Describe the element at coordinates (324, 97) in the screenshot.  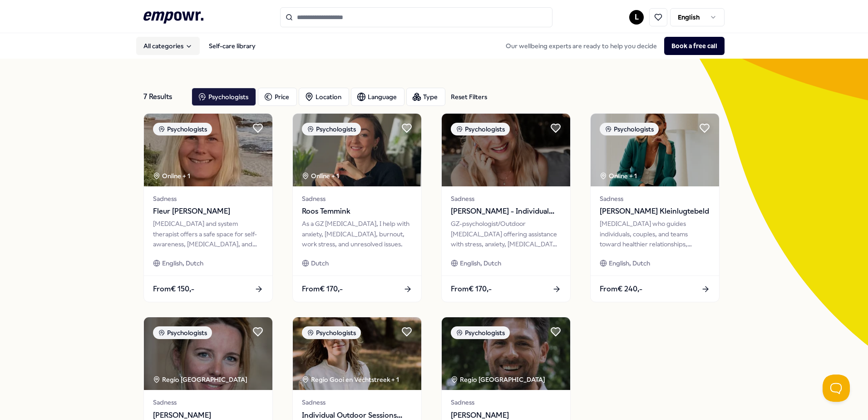
I see `button: Location` at that location.